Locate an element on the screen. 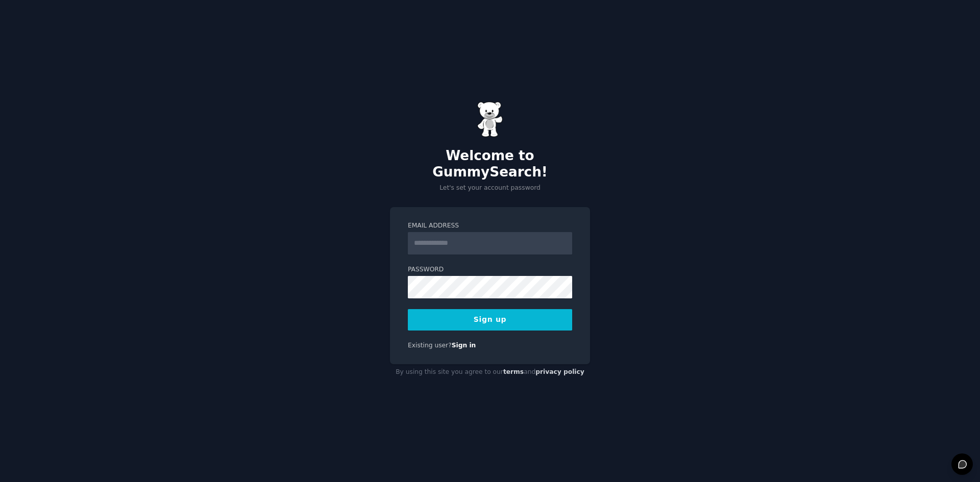 Image resolution: width=980 pixels, height=482 pixels. a: privacy policy is located at coordinates (560, 372).